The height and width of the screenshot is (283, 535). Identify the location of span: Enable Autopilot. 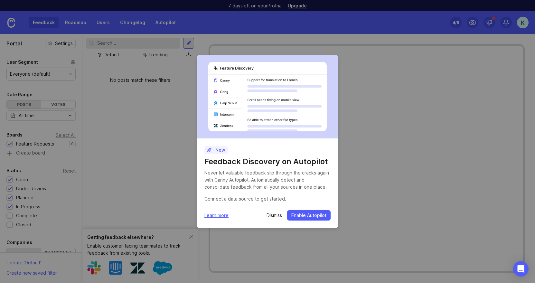
(309, 216).